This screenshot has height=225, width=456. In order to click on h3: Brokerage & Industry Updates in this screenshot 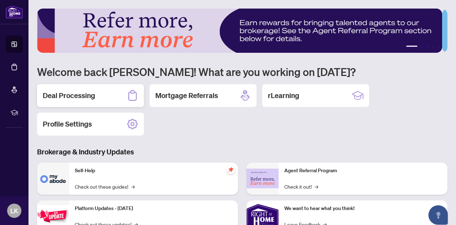, I will do `click(242, 152)`.